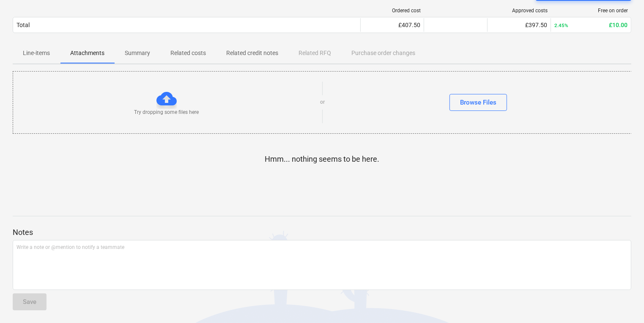  Describe the element at coordinates (591, 25) in the screenshot. I see `div: £10.00` at that location.